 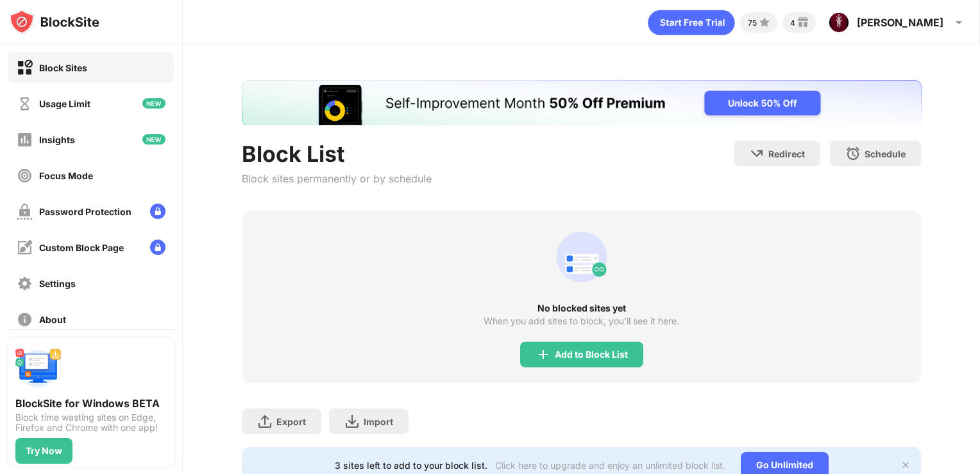 I want to click on div: Add to Block List, so click(x=592, y=354).